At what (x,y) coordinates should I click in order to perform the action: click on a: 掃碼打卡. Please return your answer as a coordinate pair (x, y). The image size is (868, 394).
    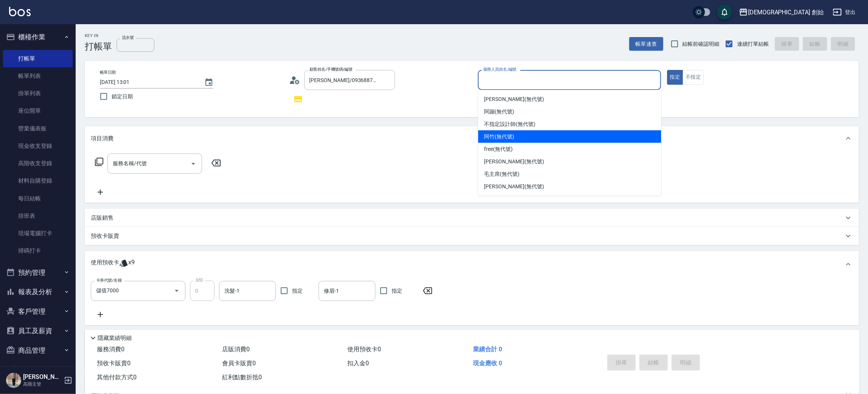
    Looking at the image, I should click on (38, 251).